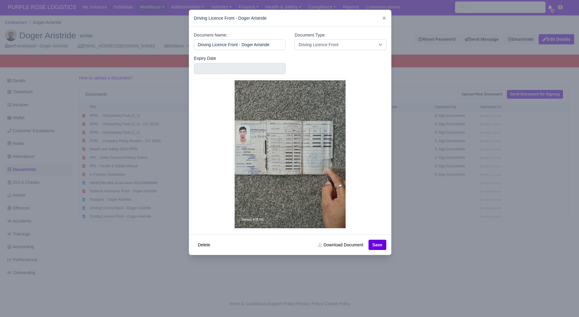 Image resolution: width=579 pixels, height=317 pixels. I want to click on a: Download Document, so click(341, 245).